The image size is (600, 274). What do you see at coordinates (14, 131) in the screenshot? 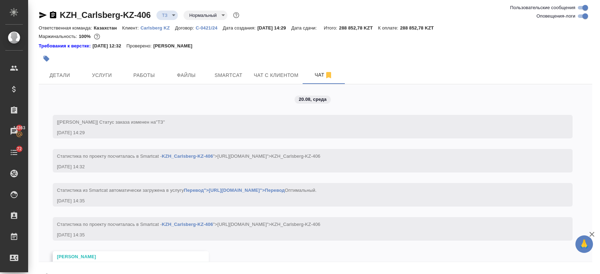
I see `a: 14363` at bounding box center [14, 131].